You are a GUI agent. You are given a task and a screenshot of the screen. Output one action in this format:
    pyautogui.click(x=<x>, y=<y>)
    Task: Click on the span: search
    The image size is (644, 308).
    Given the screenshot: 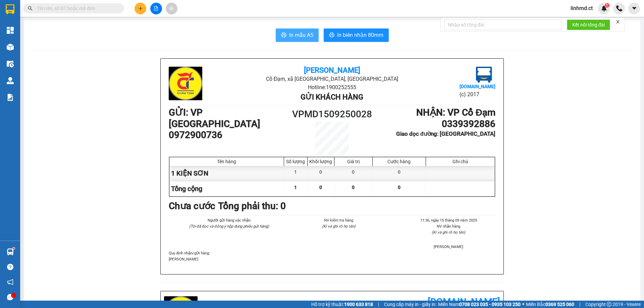 What is the action you would take?
    pyautogui.click(x=30, y=9)
    